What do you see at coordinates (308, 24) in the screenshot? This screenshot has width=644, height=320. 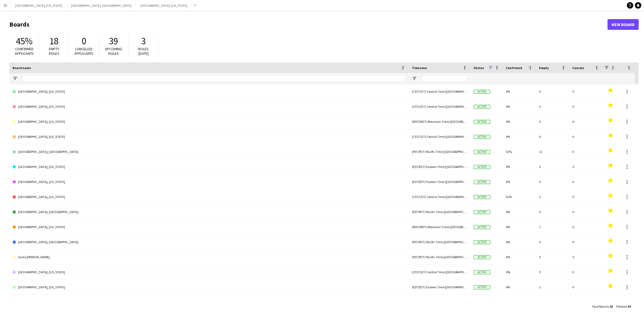 I see `h1: Boards` at bounding box center [308, 24].